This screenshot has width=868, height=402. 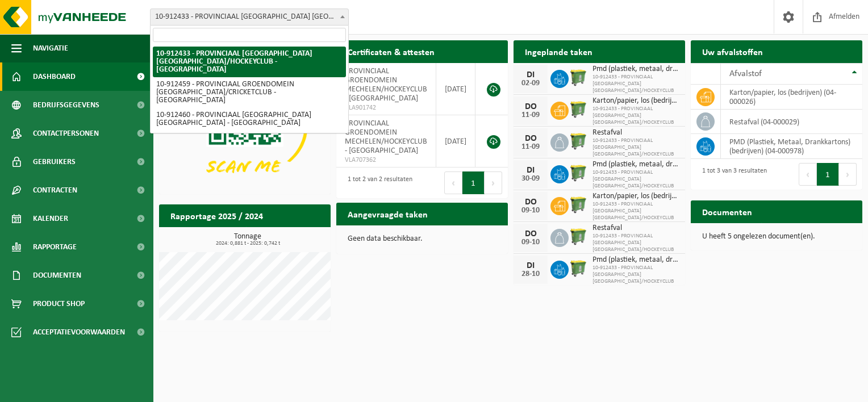 What do you see at coordinates (79, 332) in the screenshot?
I see `span: Acceptatievoorwaarden` at bounding box center [79, 332].